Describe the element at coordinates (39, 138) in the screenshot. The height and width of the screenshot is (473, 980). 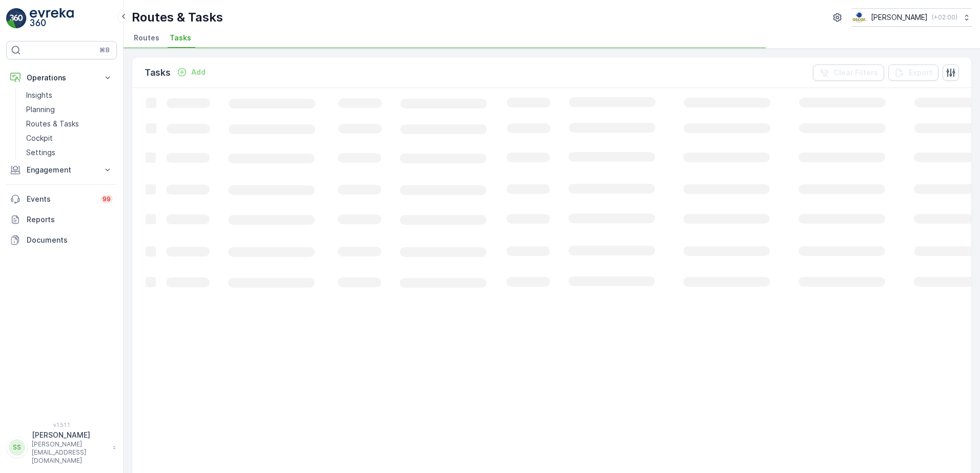
I see `p: Cockpit` at that location.